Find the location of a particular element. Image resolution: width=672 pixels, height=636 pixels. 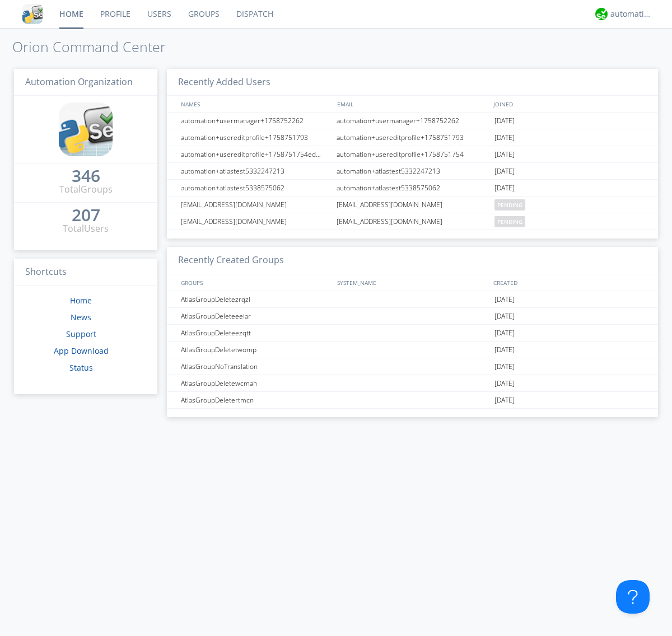

div: Total Users is located at coordinates (86, 229).